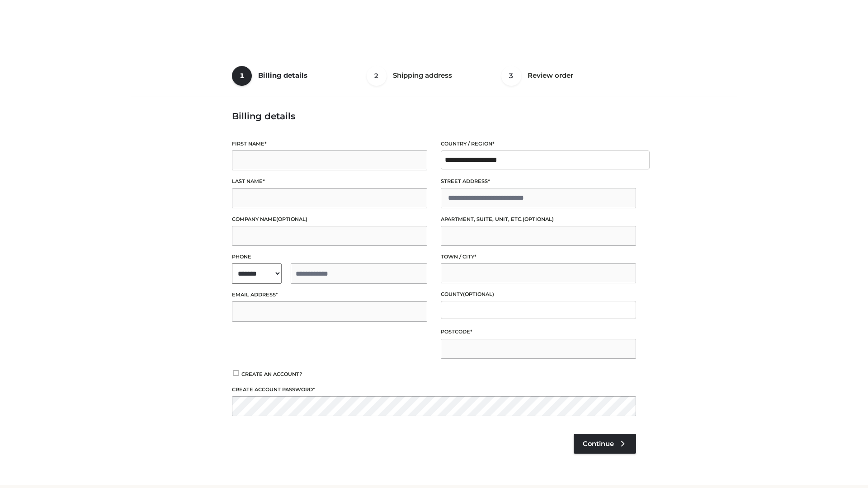 The height and width of the screenshot is (488, 868). What do you see at coordinates (330, 219) in the screenshot?
I see `label: Company name` at bounding box center [330, 219].